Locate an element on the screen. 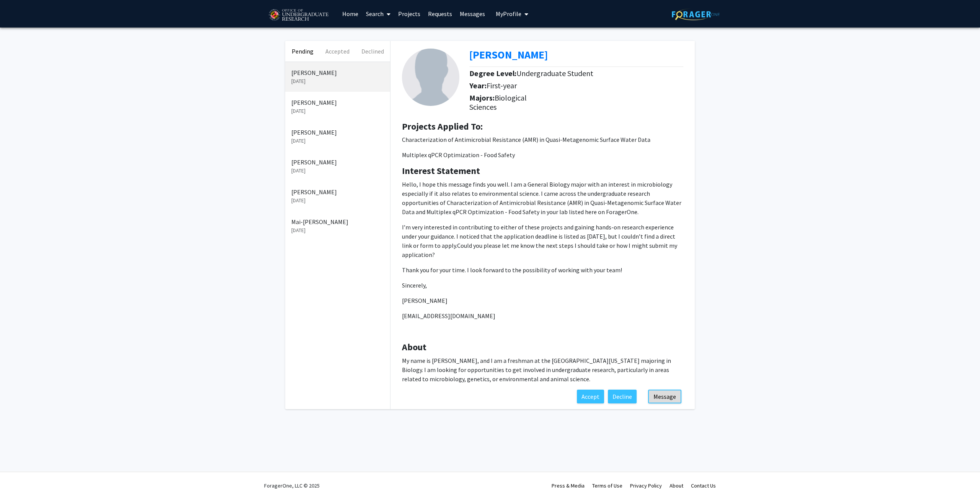 The height and width of the screenshot is (499, 980). p: Characterization of Antimicrobial Resistance (AMR) in Quasi-Metagenomic Surface Water Data is located at coordinates (542, 139).